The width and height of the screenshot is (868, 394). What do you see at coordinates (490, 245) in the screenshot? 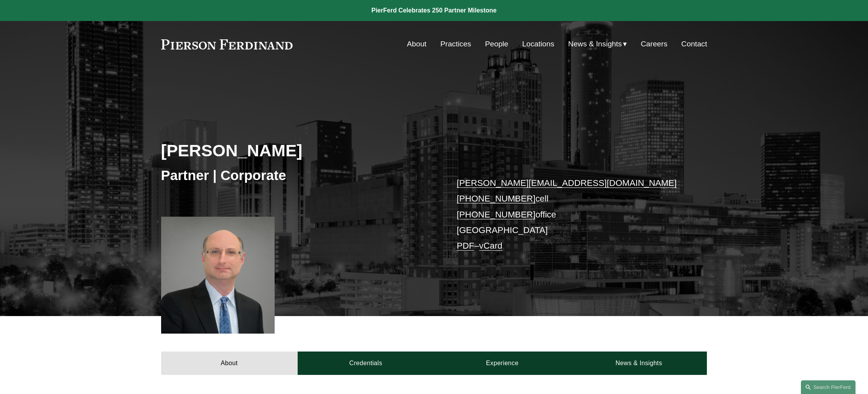
I see `a: vCard` at bounding box center [490, 245].